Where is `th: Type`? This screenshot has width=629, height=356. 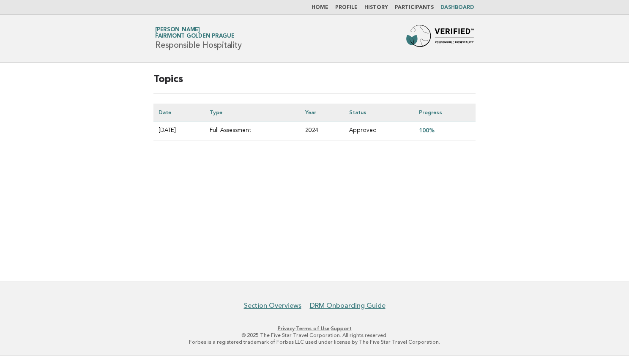 th: Type is located at coordinates (253, 113).